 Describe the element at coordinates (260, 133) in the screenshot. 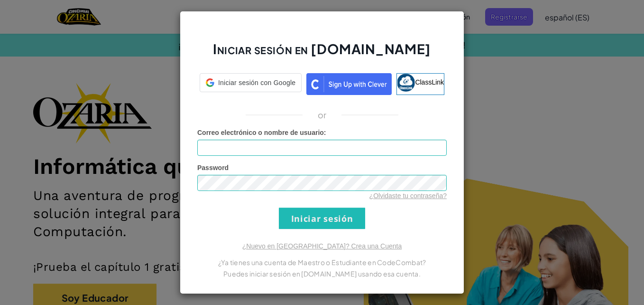

I see `span: Correo electrónico o nombre de usuario` at that location.